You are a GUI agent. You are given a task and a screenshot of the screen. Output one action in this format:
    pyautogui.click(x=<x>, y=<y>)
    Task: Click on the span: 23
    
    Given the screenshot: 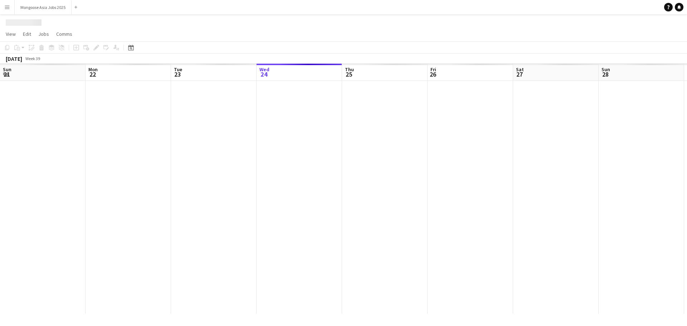 What is the action you would take?
    pyautogui.click(x=178, y=74)
    